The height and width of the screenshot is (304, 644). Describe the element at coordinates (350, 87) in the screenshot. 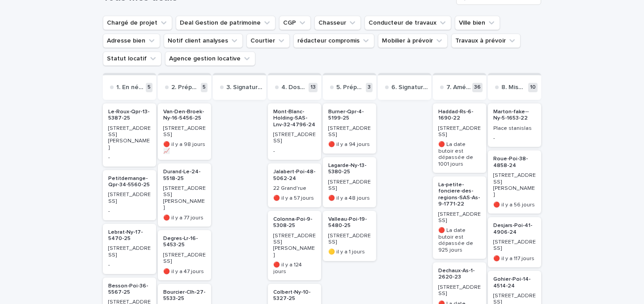

I see `p: 5. Préparation de l'acte notarié` at that location.